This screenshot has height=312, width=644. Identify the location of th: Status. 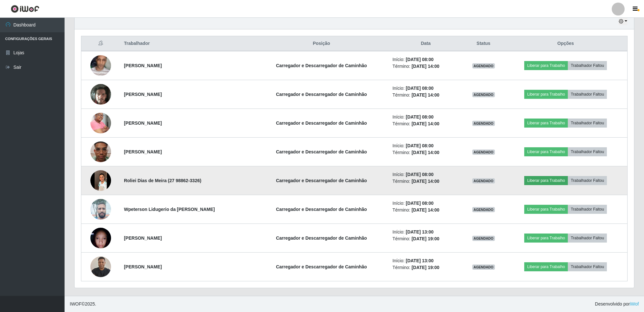
(483, 43).